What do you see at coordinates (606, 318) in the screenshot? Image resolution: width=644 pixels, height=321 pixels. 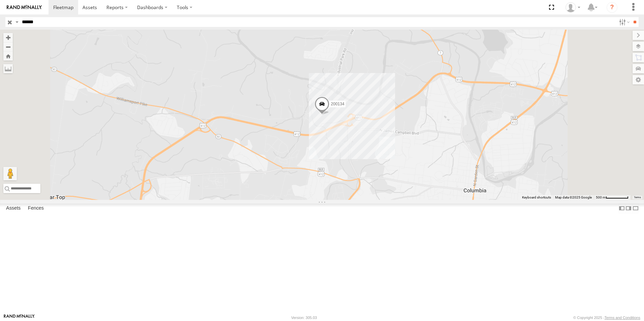 I see `div: © Copyright 2025 -` at bounding box center [606, 318].